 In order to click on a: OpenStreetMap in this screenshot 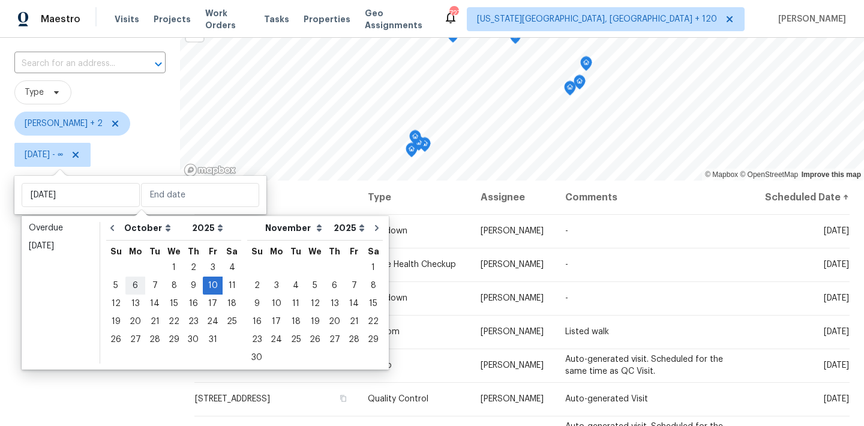, I will do `click(769, 175)`.